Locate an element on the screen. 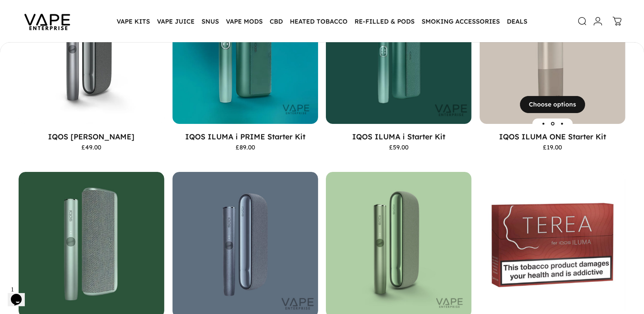 The image size is (644, 314). span: 1 is located at coordinates (4, 7).